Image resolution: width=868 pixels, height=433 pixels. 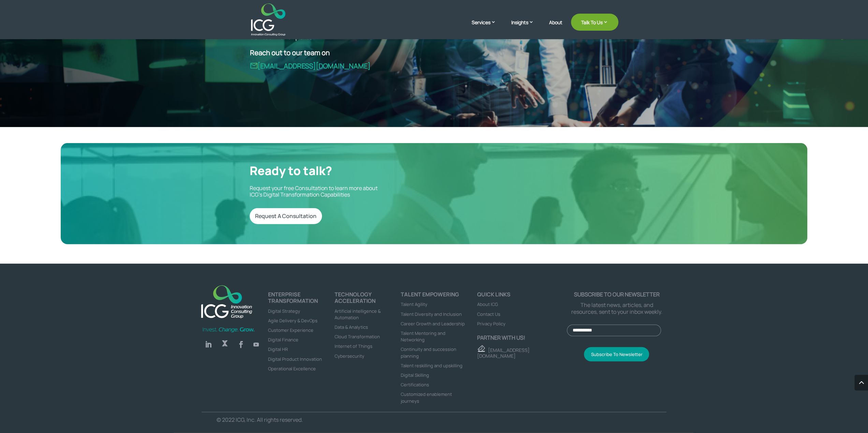 I want to click on span: Subscribe To Newsletter, so click(x=616, y=354).